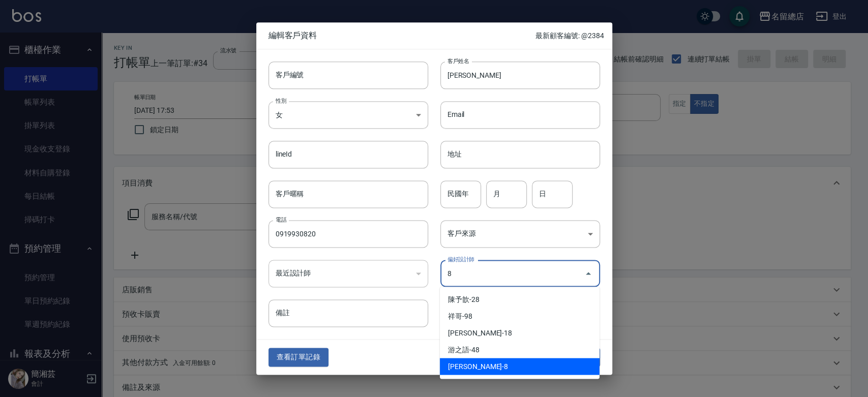 The width and height of the screenshot is (868, 397). I want to click on div: 女, so click(349, 115).